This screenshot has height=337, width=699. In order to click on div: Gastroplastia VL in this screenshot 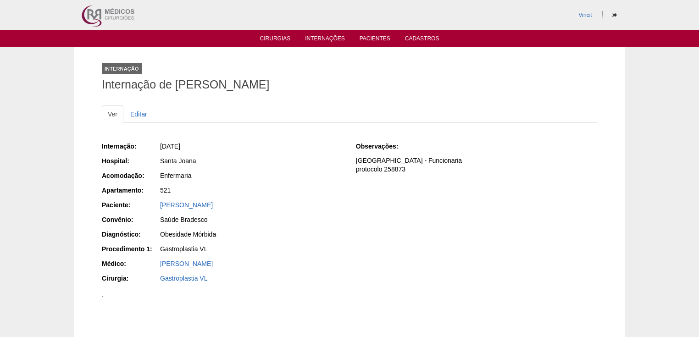, I will do `click(251, 249)`.